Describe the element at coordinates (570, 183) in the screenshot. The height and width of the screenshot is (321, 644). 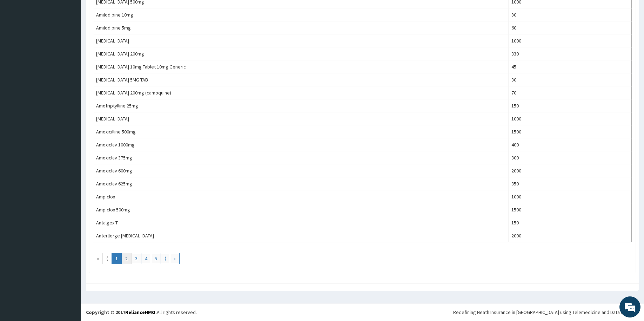
I see `td: 350` at that location.